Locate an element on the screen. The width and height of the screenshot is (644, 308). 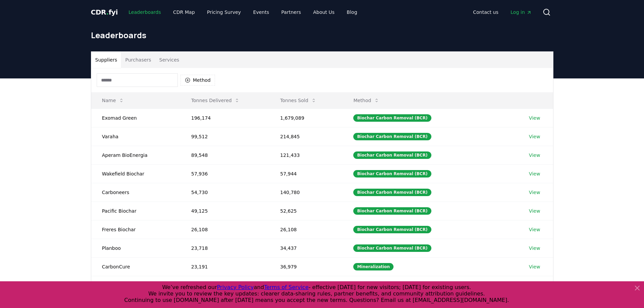
div: Mineralization is located at coordinates (373, 266).